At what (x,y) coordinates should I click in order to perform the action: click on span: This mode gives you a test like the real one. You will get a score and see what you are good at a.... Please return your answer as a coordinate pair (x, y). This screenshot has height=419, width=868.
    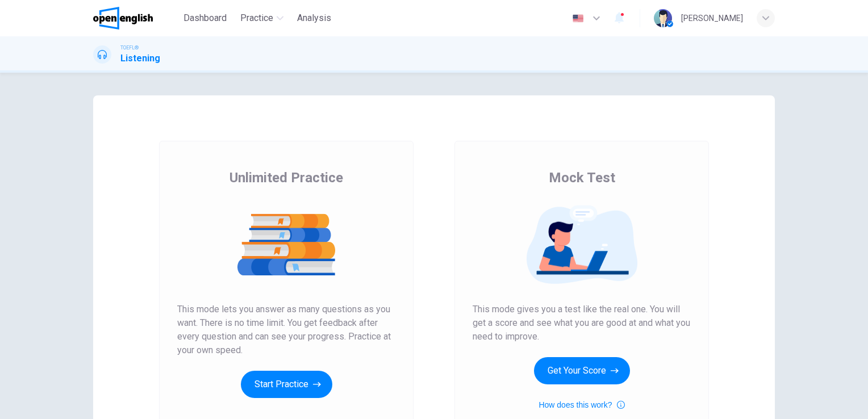
    Looking at the image, I should click on (582, 323).